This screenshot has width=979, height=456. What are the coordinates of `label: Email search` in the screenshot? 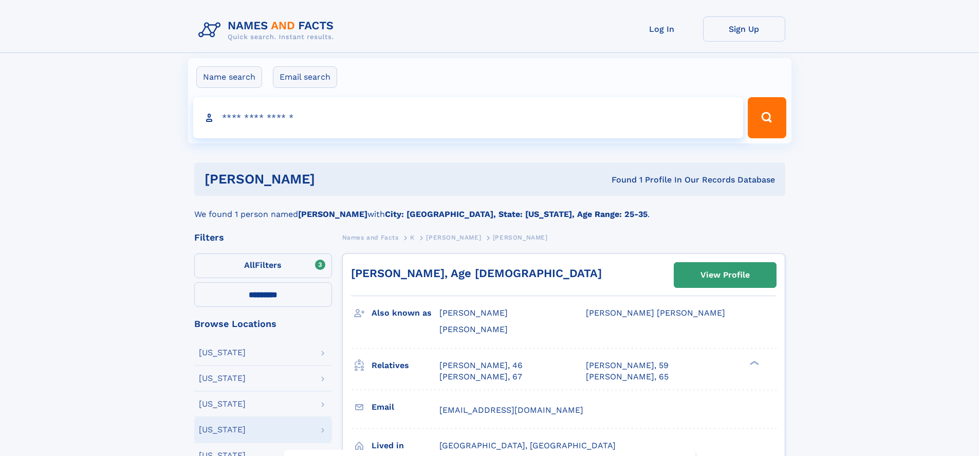 It's located at (305, 77).